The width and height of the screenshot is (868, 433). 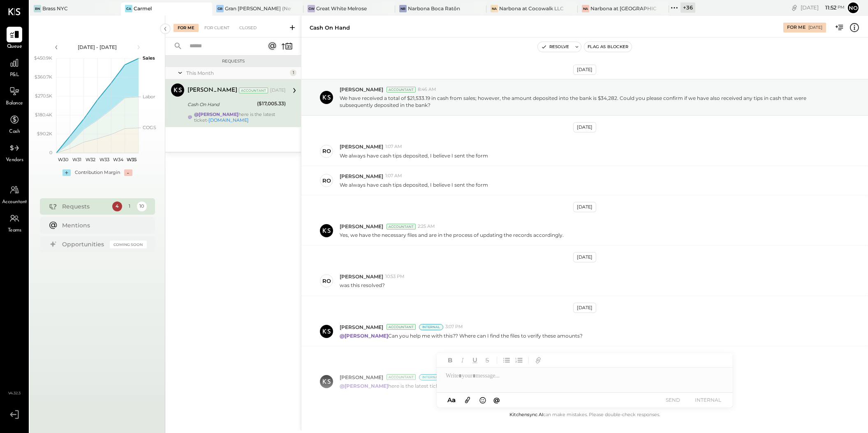 What do you see at coordinates (221, 104) in the screenshot?
I see `div: Cash On Hand` at bounding box center [221, 104].